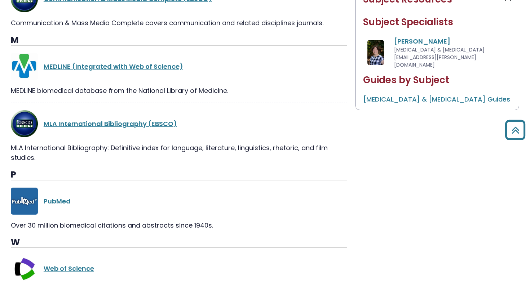 Image resolution: width=530 pixels, height=287 pixels. I want to click on a: MLA International Bibliography (EBSCO), so click(110, 124).